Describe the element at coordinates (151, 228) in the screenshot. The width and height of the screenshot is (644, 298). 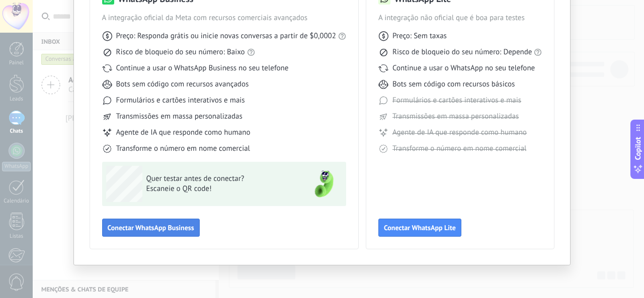
I see `span: Conectar WhatsApp Business` at that location.